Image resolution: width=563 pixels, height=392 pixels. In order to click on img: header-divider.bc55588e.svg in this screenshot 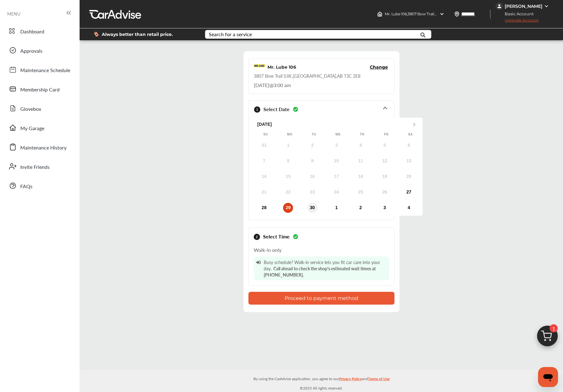, I will do `click(490, 14)`.